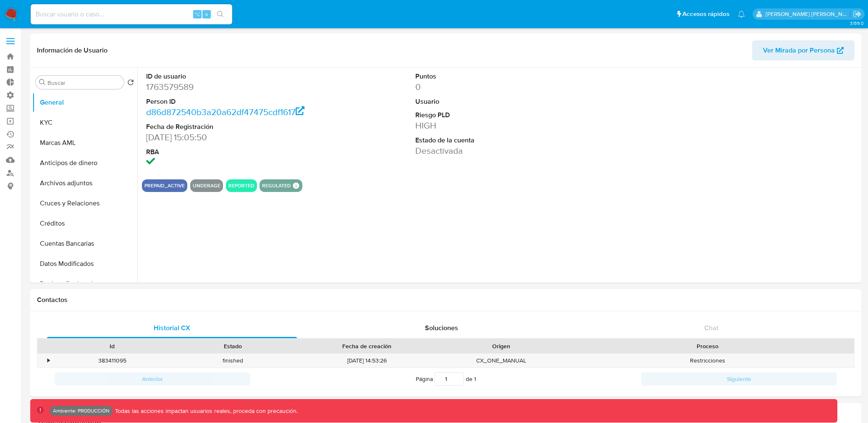 The height and width of the screenshot is (423, 868). Describe the element at coordinates (232, 87) in the screenshot. I see `dd: 1763579589` at that location.